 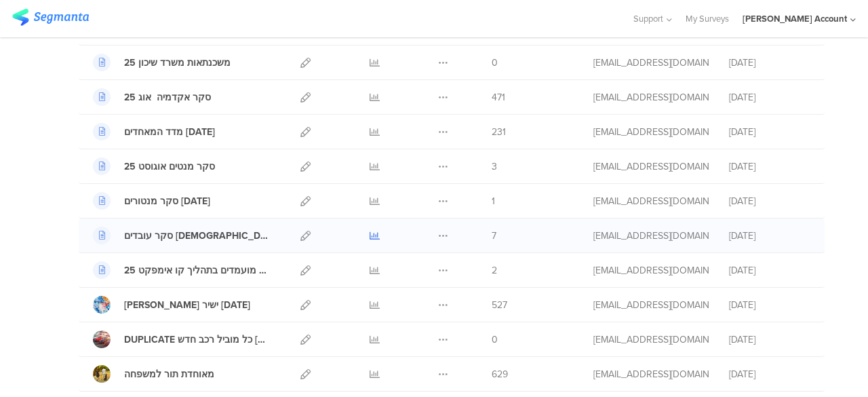 I want to click on span: Support, so click(x=648, y=18).